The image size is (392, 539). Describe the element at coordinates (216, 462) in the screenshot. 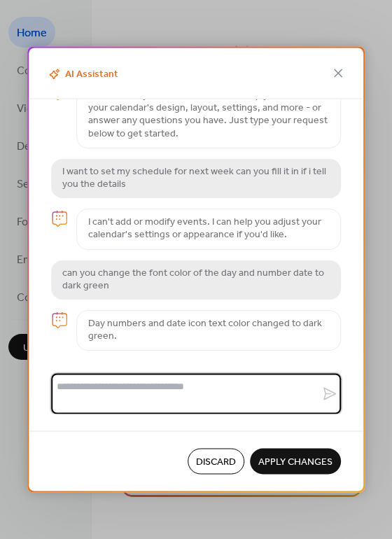

I see `span: Discard` at that location.